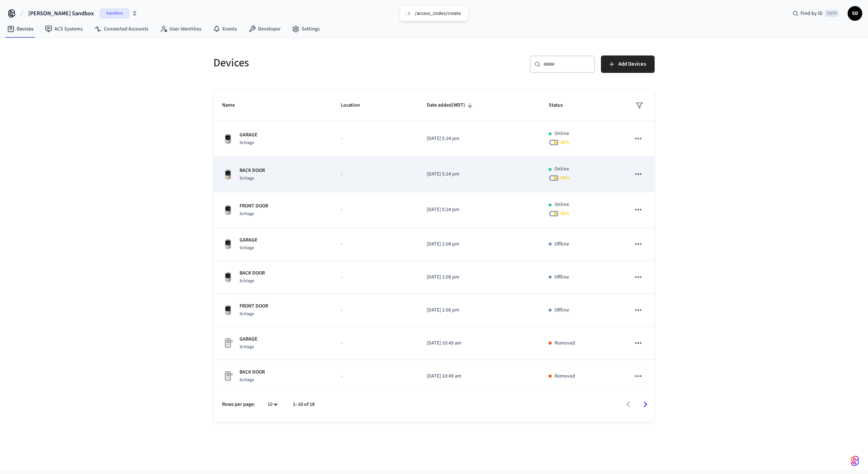 This screenshot has width=868, height=474. What do you see at coordinates (855, 461) in the screenshot?
I see `img: SeamLogoGradient.69752ec5.svg` at bounding box center [855, 461].